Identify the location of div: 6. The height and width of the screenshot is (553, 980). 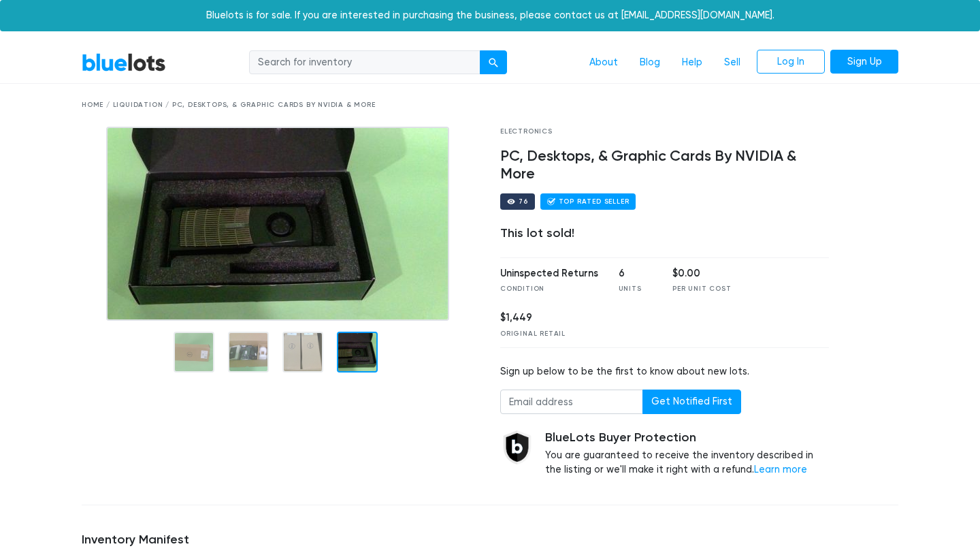
(636, 274).